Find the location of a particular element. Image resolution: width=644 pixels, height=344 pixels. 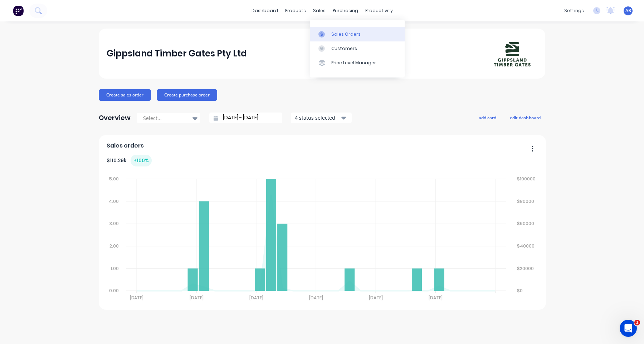

span: AB is located at coordinates (628, 11).